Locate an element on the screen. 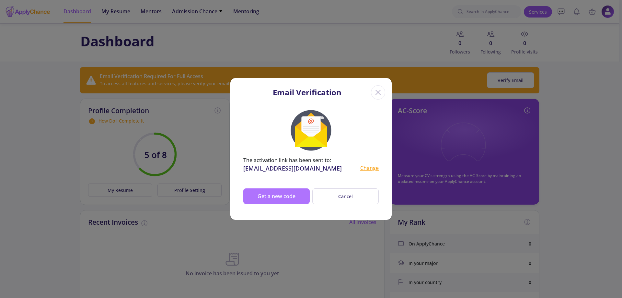  button: Get a new code is located at coordinates (276, 196).